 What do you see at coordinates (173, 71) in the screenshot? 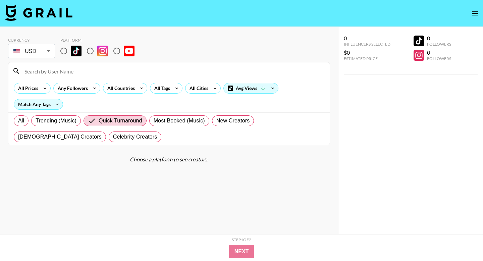
I see `input: Search by User Name` at bounding box center [173, 71].